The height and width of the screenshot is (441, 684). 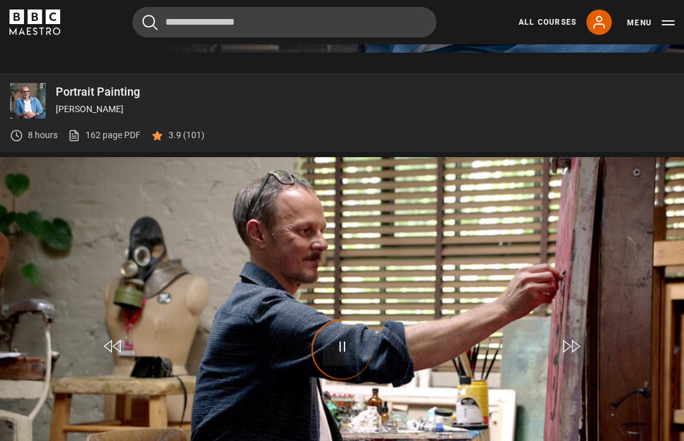 What do you see at coordinates (104, 135) in the screenshot?
I see `a: 162 page PDF` at bounding box center [104, 135].